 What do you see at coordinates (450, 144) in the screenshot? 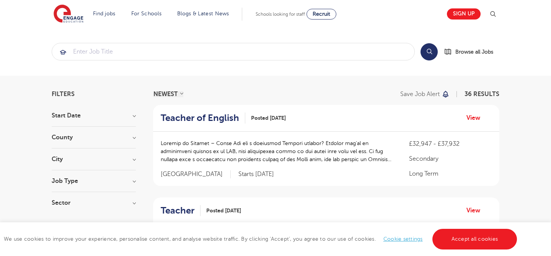
I see `p: £32,947 - £37,932` at bounding box center [450, 144].